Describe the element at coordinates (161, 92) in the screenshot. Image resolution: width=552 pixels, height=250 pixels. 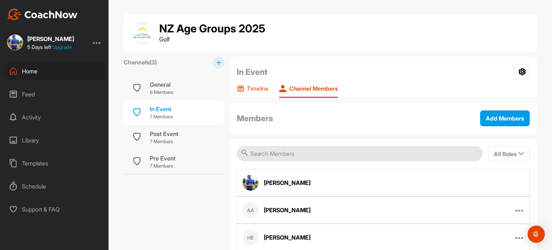
I see `p: 6 Members` at that location.